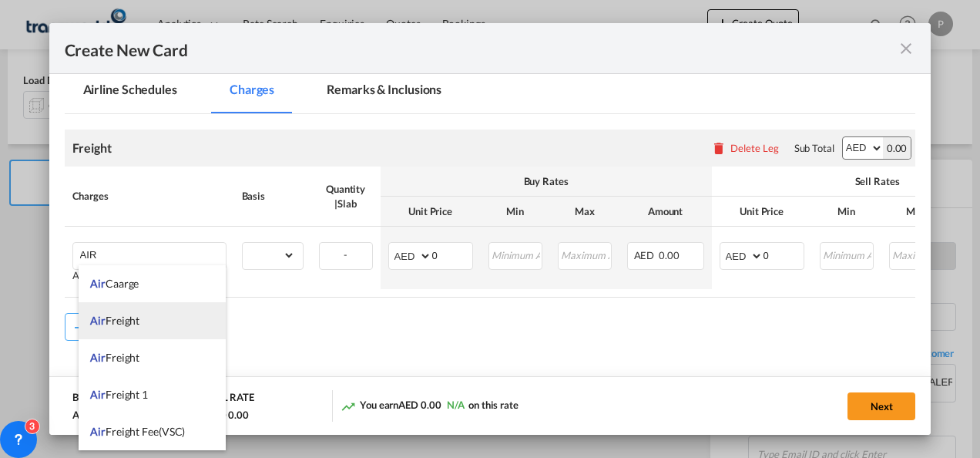  I want to click on div: Freight, so click(91, 148).